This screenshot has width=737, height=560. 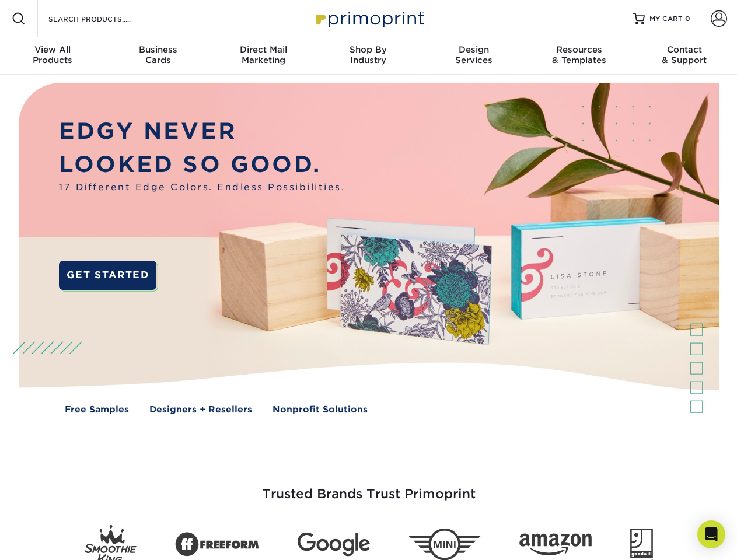 I want to click on span: MY CART, so click(x=666, y=19).